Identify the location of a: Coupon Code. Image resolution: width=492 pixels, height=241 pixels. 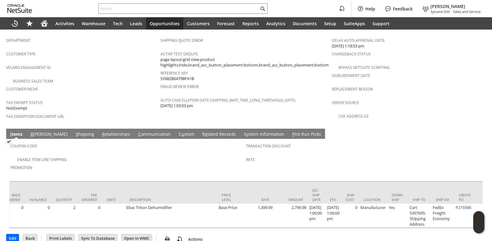
(24, 146).